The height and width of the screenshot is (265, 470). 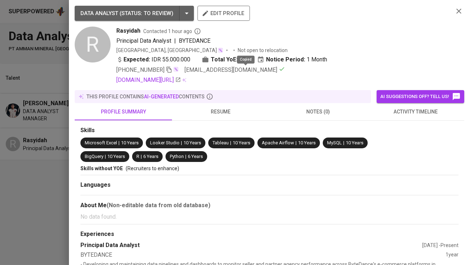 I want to click on span: edit profile, so click(x=224, y=13).